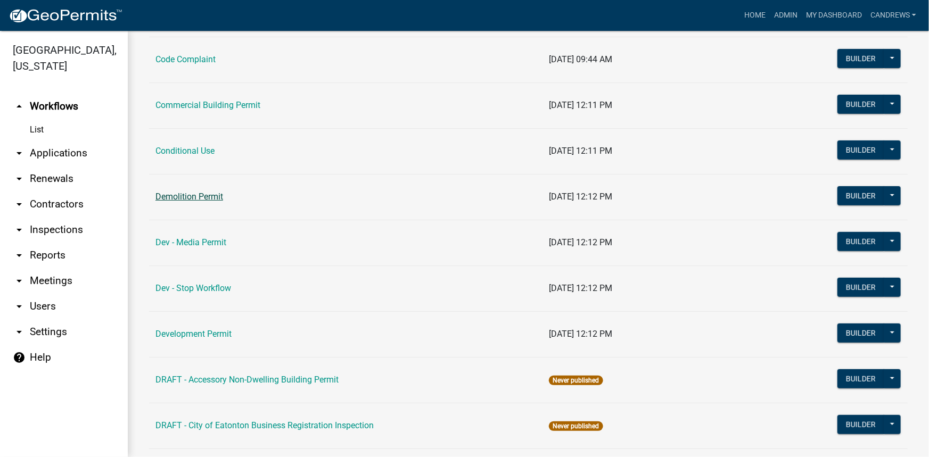 The height and width of the screenshot is (457, 929). What do you see at coordinates (185, 151) in the screenshot?
I see `a: Conditional Use` at bounding box center [185, 151].